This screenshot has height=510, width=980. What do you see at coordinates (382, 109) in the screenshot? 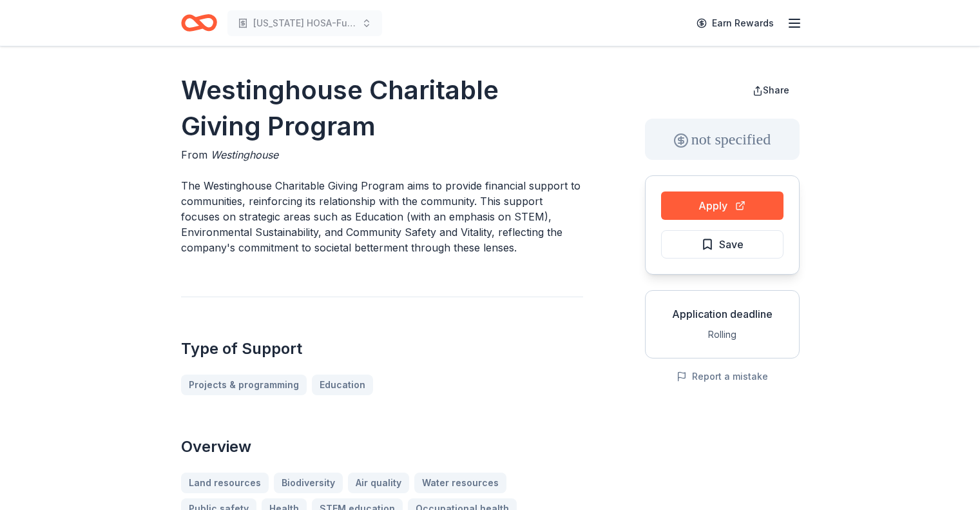
I see `h1: Westinghouse Charitable Giving Program` at bounding box center [382, 109].